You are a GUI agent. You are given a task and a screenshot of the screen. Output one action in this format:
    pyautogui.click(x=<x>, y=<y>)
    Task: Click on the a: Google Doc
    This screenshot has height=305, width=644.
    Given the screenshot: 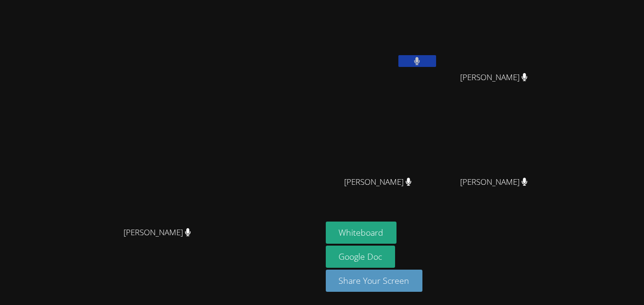 What is the action you would take?
    pyautogui.click(x=361, y=256)
    